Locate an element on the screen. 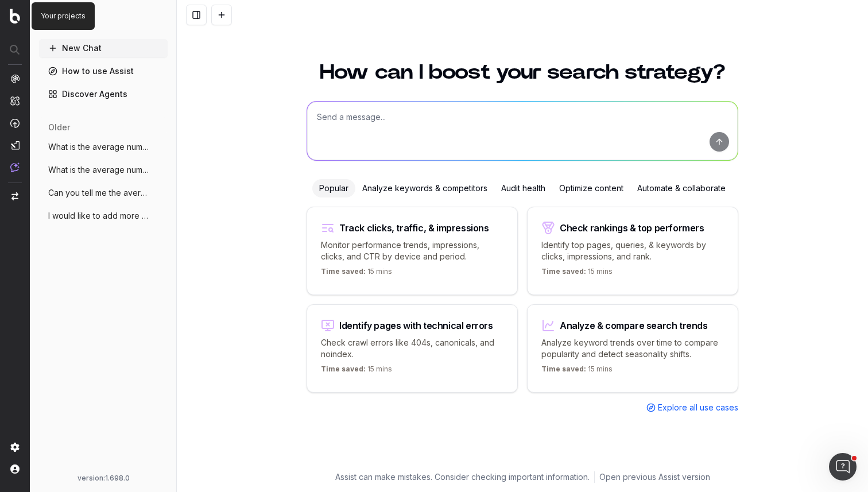 This screenshot has height=492, width=868. div: version: 1.698.0 is located at coordinates (103, 478).